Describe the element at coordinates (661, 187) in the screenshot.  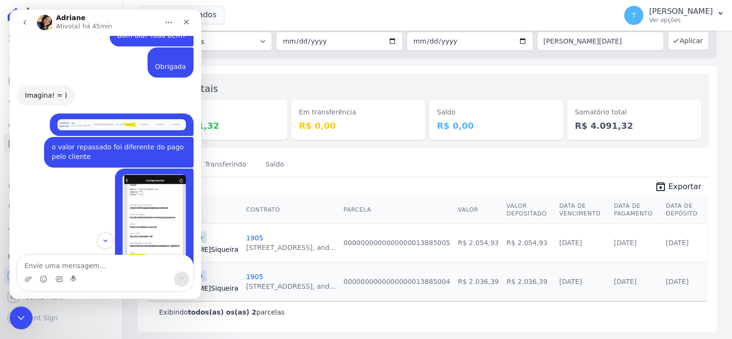
I see `i: unarchive` at that location.